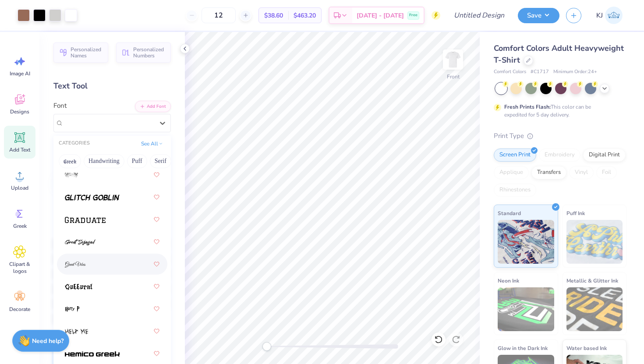 The height and width of the screenshot is (364, 644). I want to click on div: Rhinestones, so click(514, 190).